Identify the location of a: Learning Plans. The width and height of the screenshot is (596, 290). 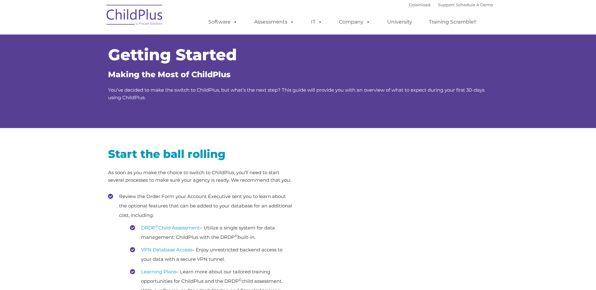
(159, 272).